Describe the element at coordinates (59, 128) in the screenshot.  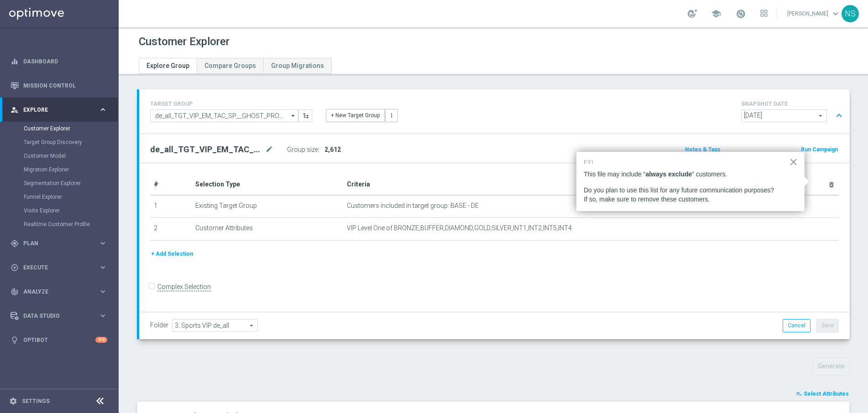
I see `a: Customer Explorer` at that location.